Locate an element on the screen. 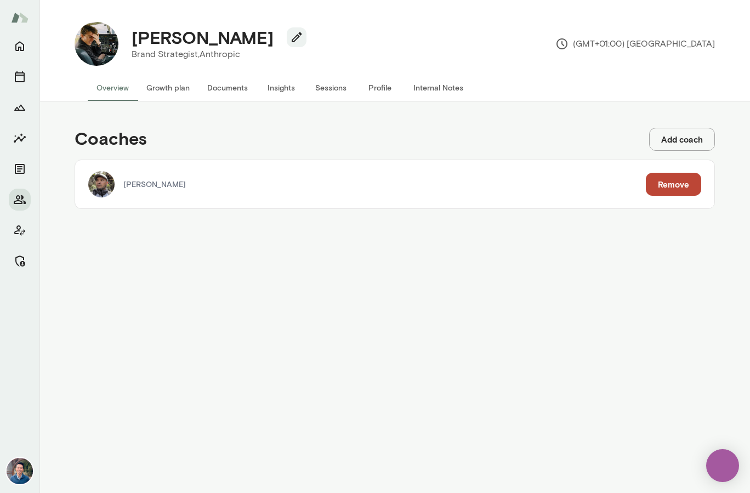 This screenshot has width=750, height=493. button: Client app is located at coordinates (20, 230).